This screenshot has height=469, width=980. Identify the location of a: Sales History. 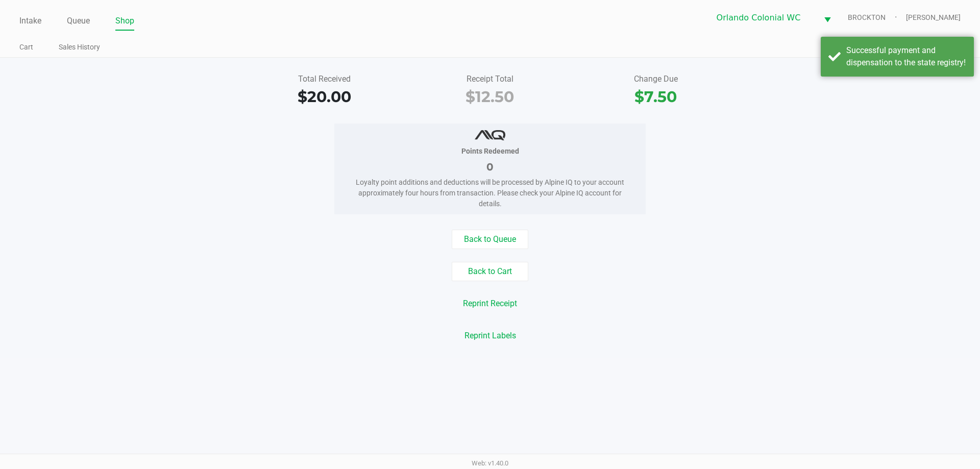
(79, 47).